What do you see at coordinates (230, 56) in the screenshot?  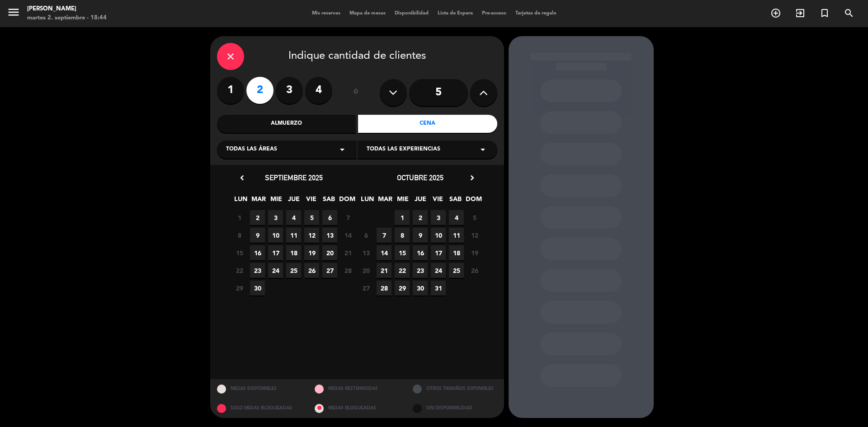 I see `i: close` at bounding box center [230, 56].